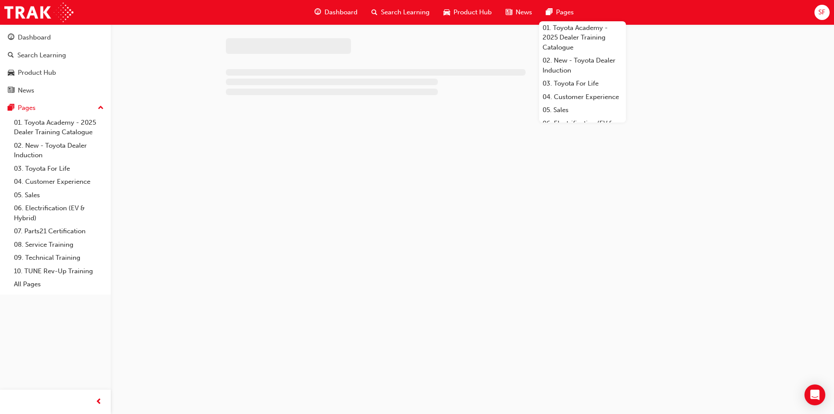 The height and width of the screenshot is (414, 834). What do you see at coordinates (55, 64) in the screenshot?
I see `button: DashboardSearch LearningProduct HubNews` at bounding box center [55, 64].